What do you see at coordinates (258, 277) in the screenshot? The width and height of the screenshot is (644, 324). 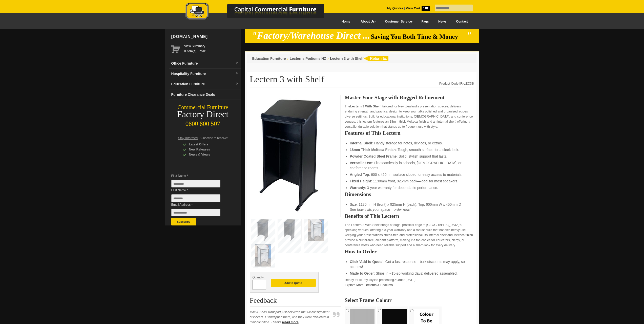 I see `span: Quantity:` at bounding box center [258, 277].